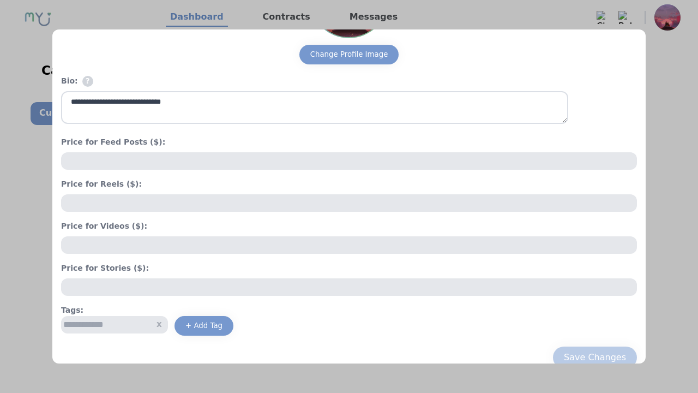 Image resolution: width=698 pixels, height=393 pixels. Describe the element at coordinates (159, 324) in the screenshot. I see `span: x` at that location.